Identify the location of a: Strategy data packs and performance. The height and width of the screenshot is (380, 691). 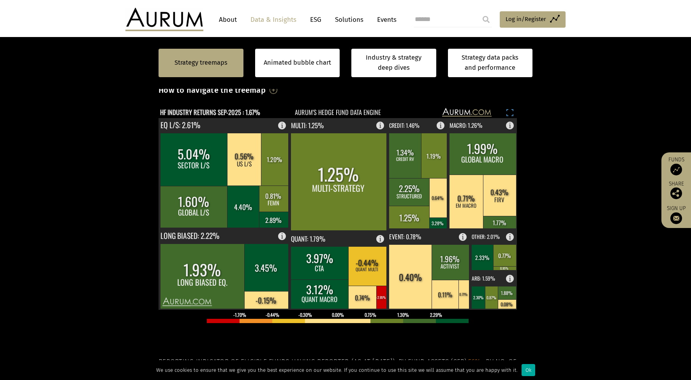
(490, 63).